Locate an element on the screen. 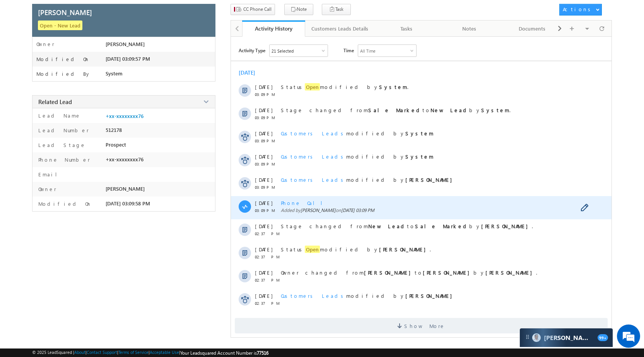 The image size is (644, 357). span: Phone Call is located at coordinates (305, 203).